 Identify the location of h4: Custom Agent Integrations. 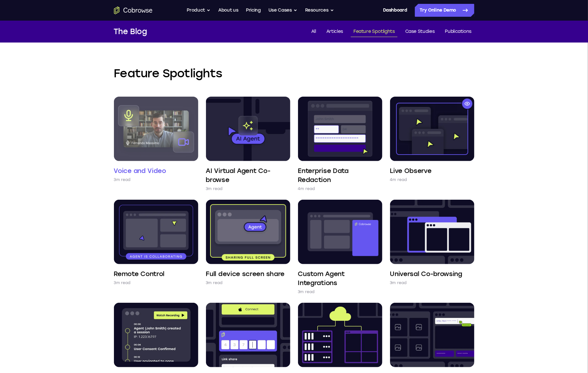
(340, 278).